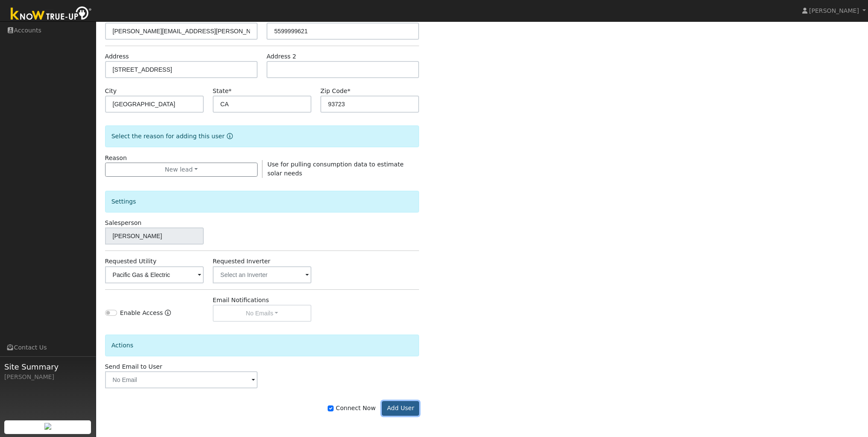 This screenshot has height=437, width=868. What do you see at coordinates (352, 408) in the screenshot?
I see `label: Connect Now` at bounding box center [352, 408].